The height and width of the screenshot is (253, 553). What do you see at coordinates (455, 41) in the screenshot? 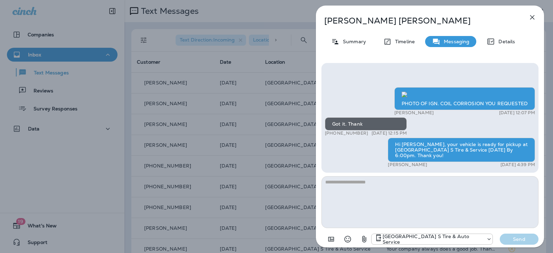
I see `p: Messaging` at bounding box center [455, 41].